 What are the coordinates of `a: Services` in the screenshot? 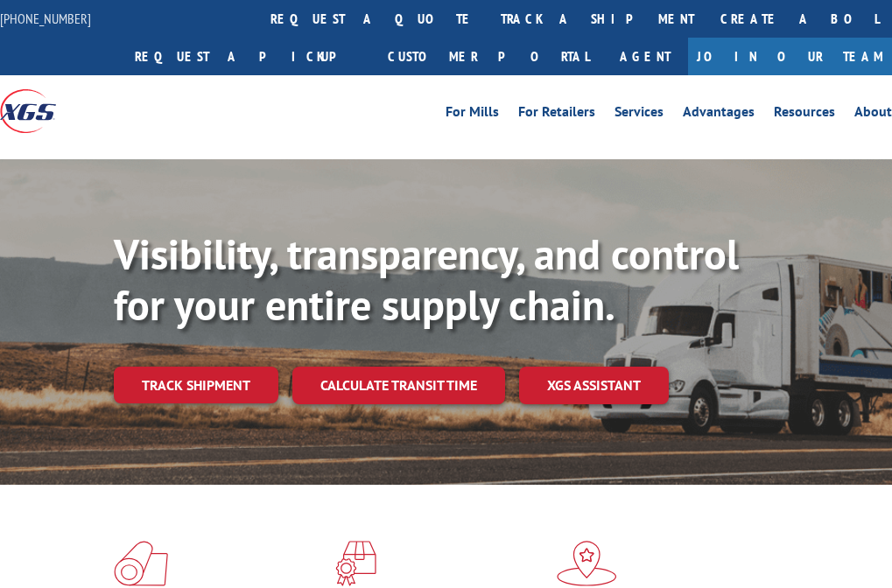 It's located at (639, 115).